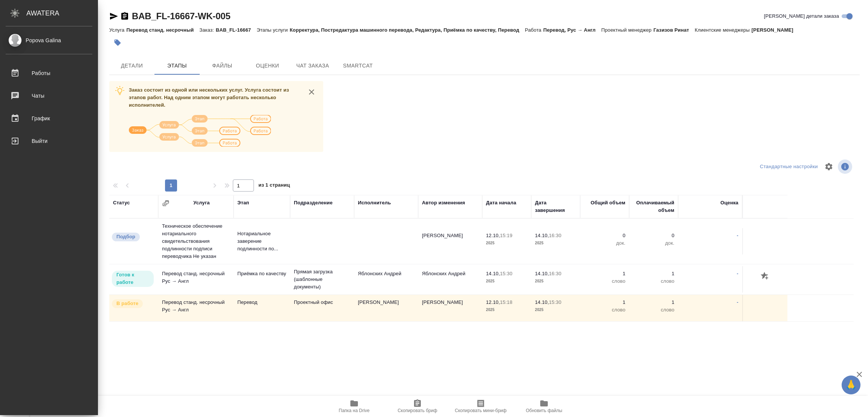 The height and width of the screenshot is (417, 868). Describe the element at coordinates (49, 96) in the screenshot. I see `a: Чаты` at that location.